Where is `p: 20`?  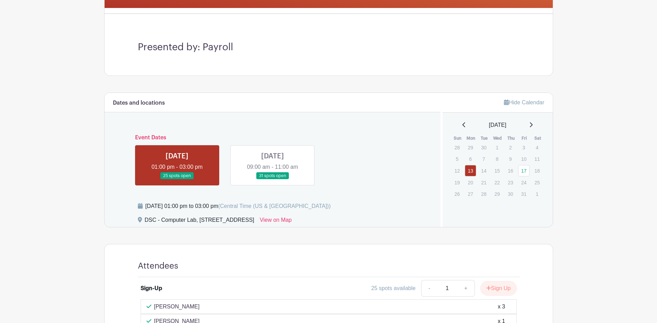
p: 20 is located at coordinates (471, 182).